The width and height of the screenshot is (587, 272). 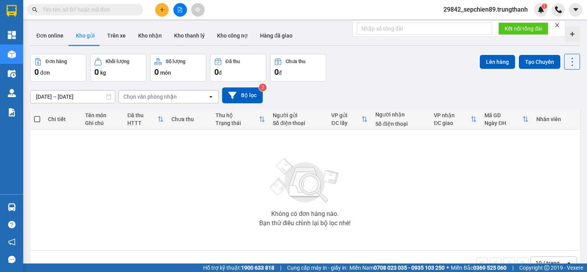 What do you see at coordinates (347, 115) in the screenshot?
I see `div: VP gửi` at bounding box center [347, 115].